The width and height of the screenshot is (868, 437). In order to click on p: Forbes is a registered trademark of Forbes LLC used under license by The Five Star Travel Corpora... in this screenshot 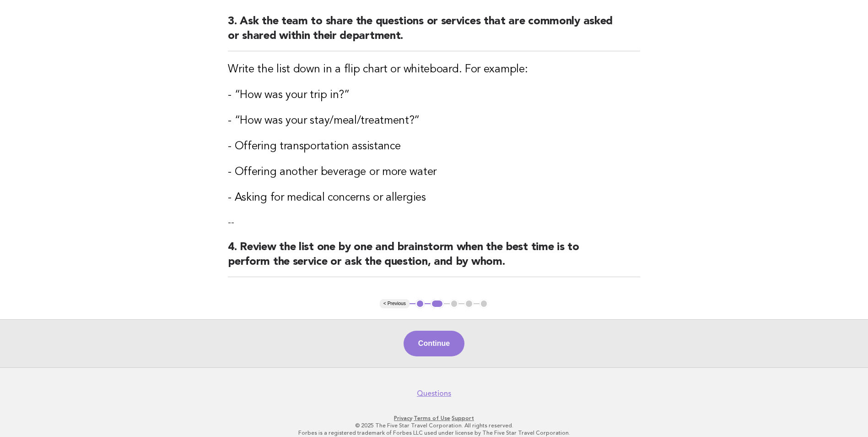, I will do `click(434, 432)`.